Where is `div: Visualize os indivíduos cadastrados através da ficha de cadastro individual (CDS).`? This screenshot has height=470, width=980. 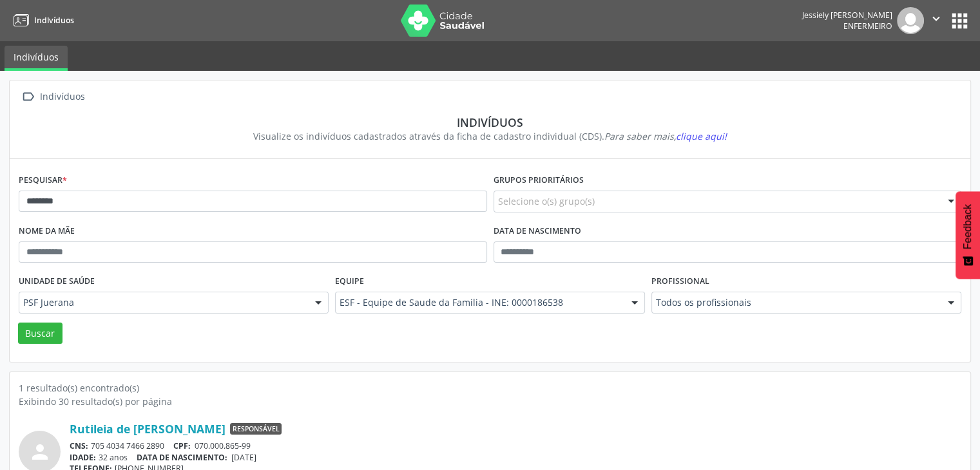
div: Visualize os indivíduos cadastrados através da ficha de cadastro individual (CDS). is located at coordinates (490, 135).